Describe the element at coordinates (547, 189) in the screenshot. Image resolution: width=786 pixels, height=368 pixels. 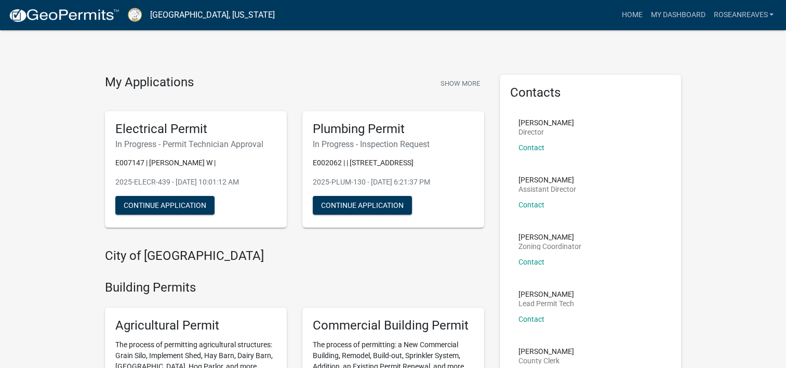
I see `p: Assistant Director` at that location.